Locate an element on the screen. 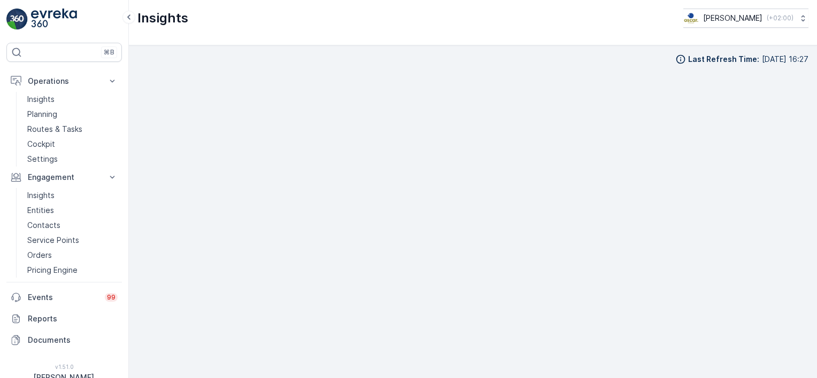 This screenshot has height=378, width=817. a: Service Points is located at coordinates (72, 241).